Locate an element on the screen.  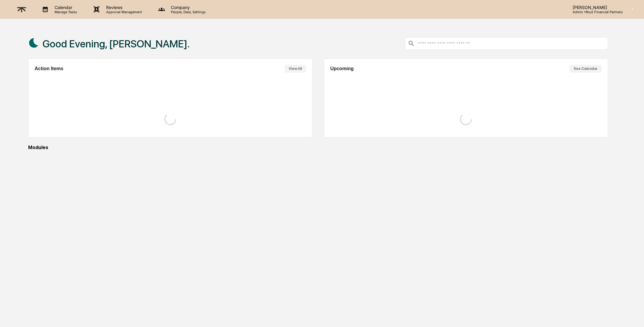
p: Approval Management is located at coordinates (123, 12).